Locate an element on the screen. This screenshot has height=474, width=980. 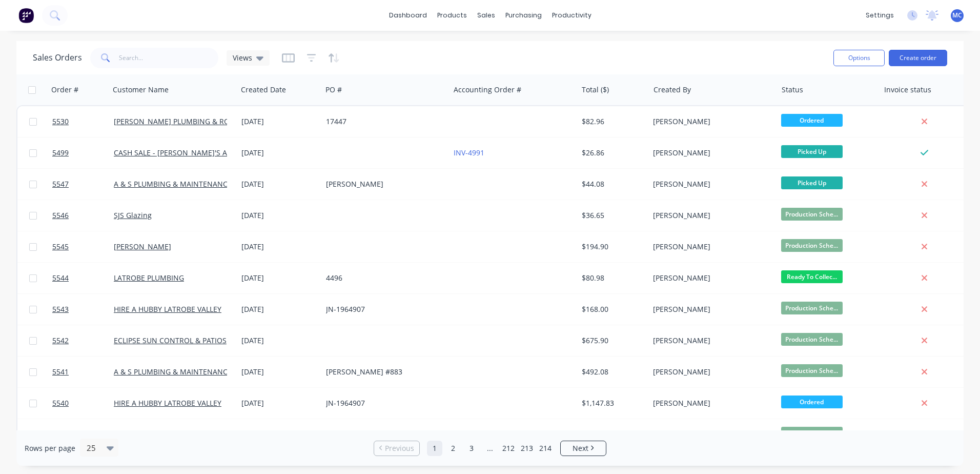
input: Search... is located at coordinates (169, 58).